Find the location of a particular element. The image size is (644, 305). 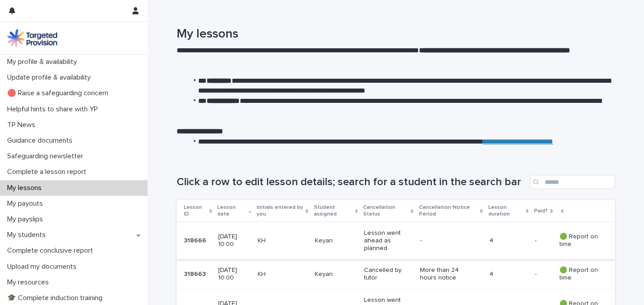

p: My resources is located at coordinates (30, 282).